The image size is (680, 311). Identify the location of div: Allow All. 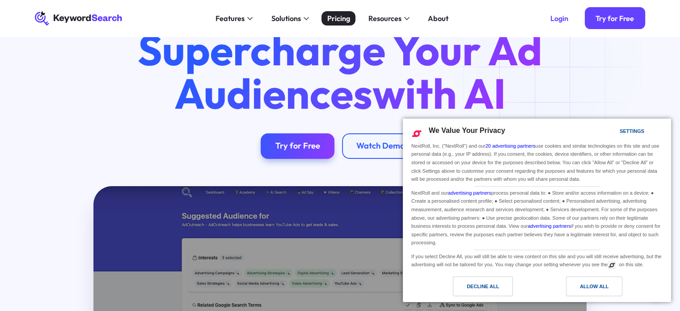
(594, 286).